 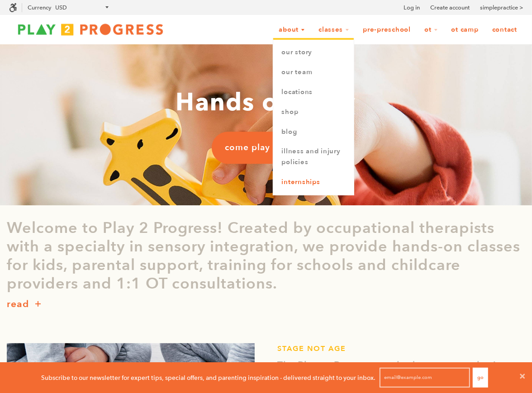 I want to click on p: Subscribe to our newsletter for expert tips, special offers, and parenting inspiration - delivere..., so click(x=208, y=378).